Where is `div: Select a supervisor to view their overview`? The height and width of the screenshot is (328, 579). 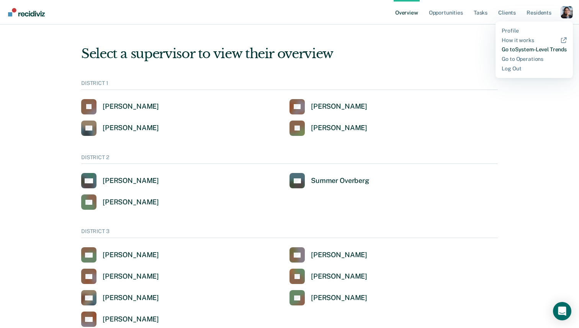
div: Select a supervisor to view their overview is located at coordinates (289, 54).